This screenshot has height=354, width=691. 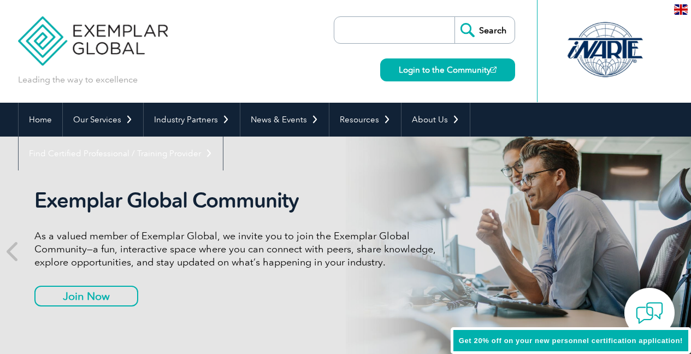 What do you see at coordinates (192, 120) in the screenshot?
I see `a: Industry Partners` at bounding box center [192, 120].